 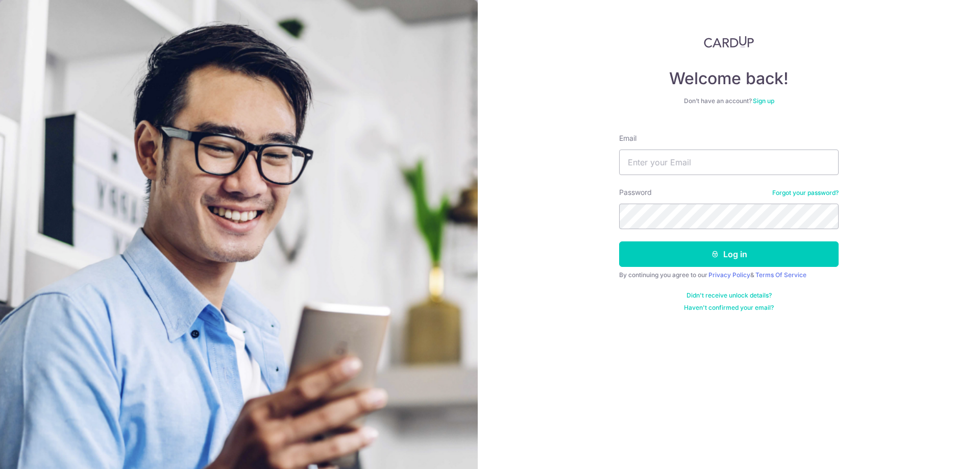 What do you see at coordinates (781, 275) in the screenshot?
I see `a: Terms Of Service` at bounding box center [781, 275].